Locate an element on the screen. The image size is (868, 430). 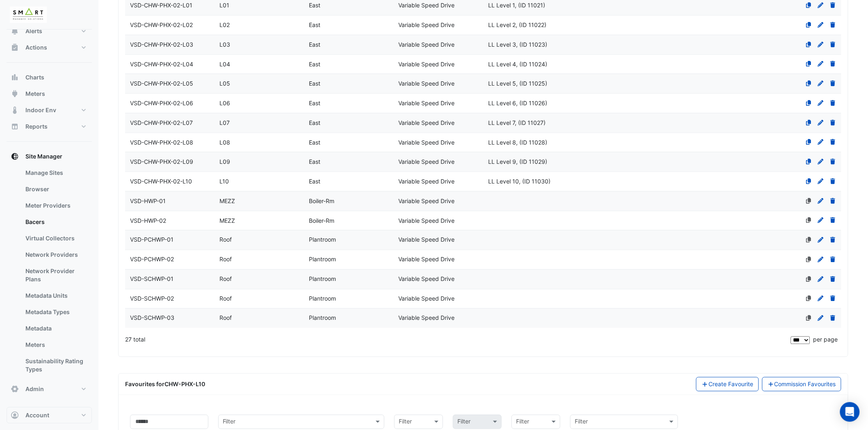
span: L07 is located at coordinates (225, 123).